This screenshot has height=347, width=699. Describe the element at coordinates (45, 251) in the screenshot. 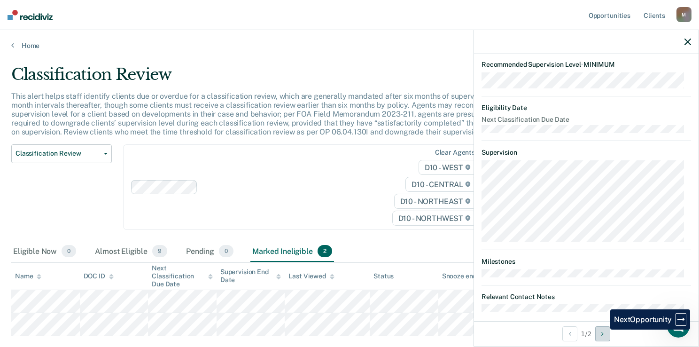

I see `div: Eligible Now` at that location.